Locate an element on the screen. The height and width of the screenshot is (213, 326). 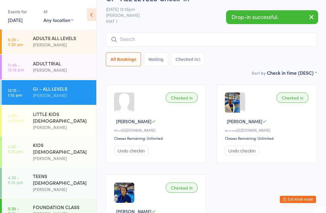
img: image1635817054.png is located at coordinates (124, 193).